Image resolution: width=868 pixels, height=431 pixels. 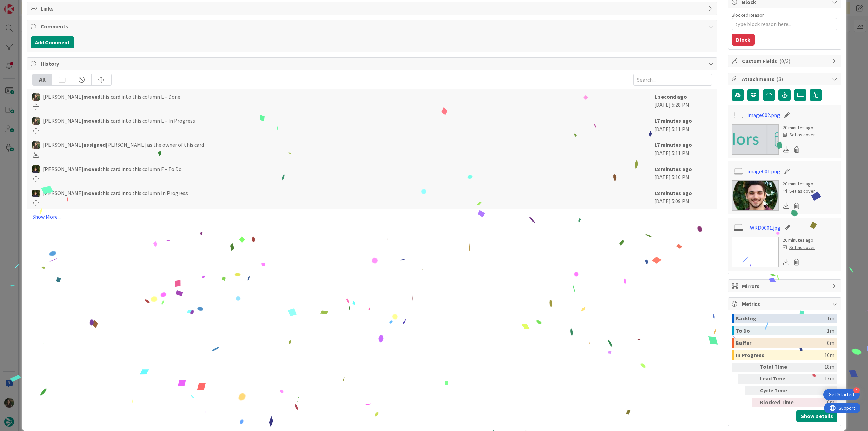 I want to click on button: Block, so click(x=743, y=39).